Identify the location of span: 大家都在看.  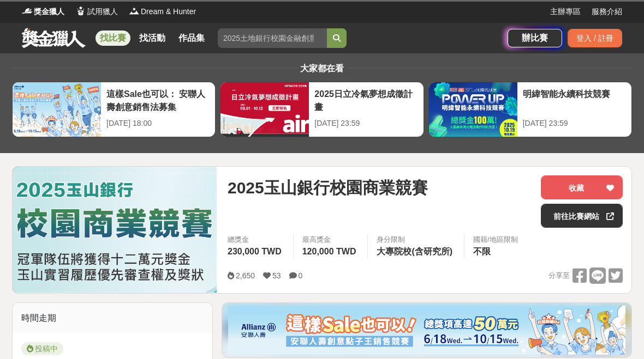
(322, 68).